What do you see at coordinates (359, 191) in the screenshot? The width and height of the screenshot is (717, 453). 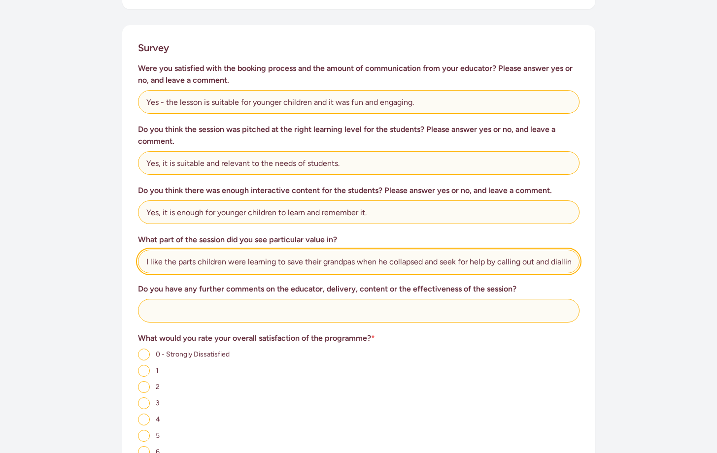 I see `h3: Do you think there was enough interactive content for the students? Please answer yes or no, and ...` at bounding box center [359, 191].